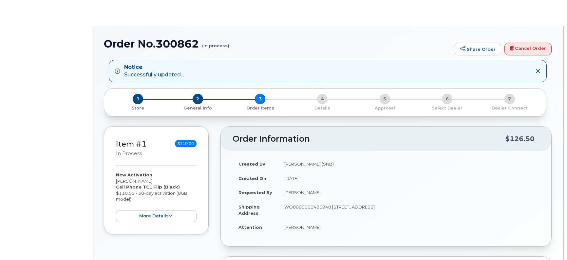 The image size is (567, 260). Describe the element at coordinates (198, 107) in the screenshot. I see `a: 2 General Info` at that location.